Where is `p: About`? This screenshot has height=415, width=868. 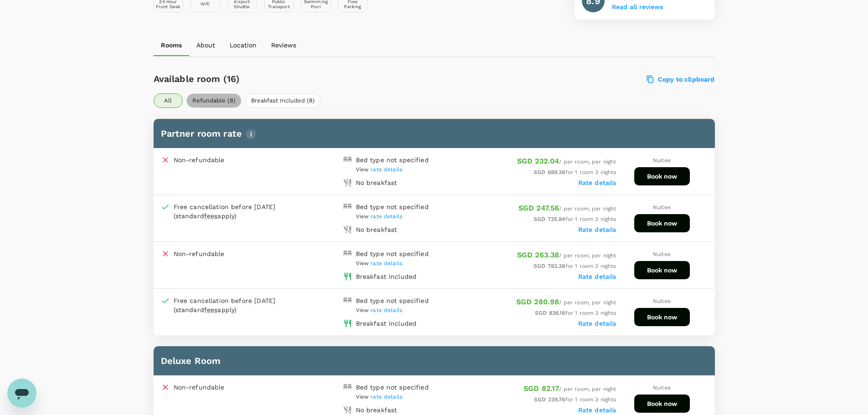
p: About is located at coordinates (206, 45).